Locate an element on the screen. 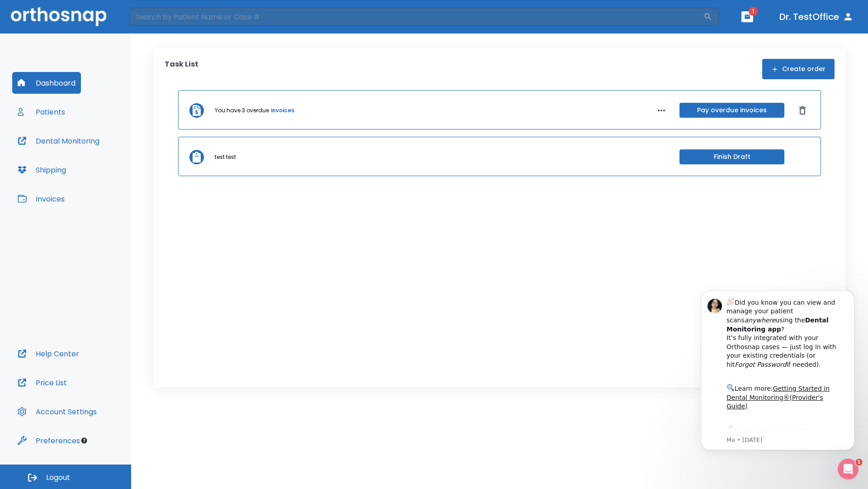 The image size is (868, 489). button: Shipping is located at coordinates (41, 169).